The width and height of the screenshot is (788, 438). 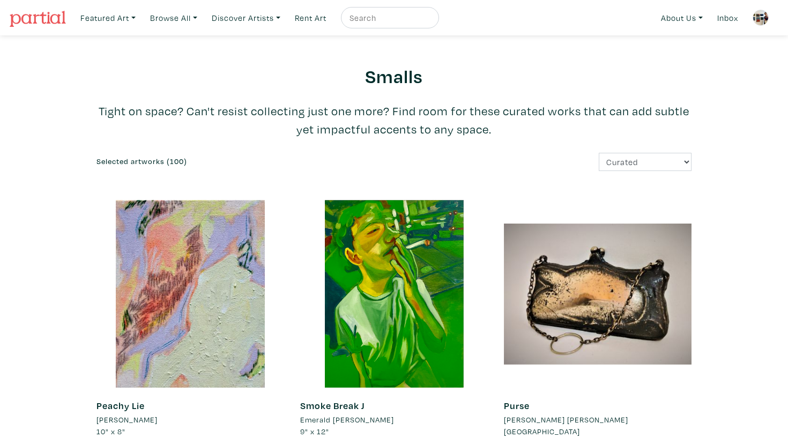 I want to click on a: Smoke Break J, so click(x=332, y=405).